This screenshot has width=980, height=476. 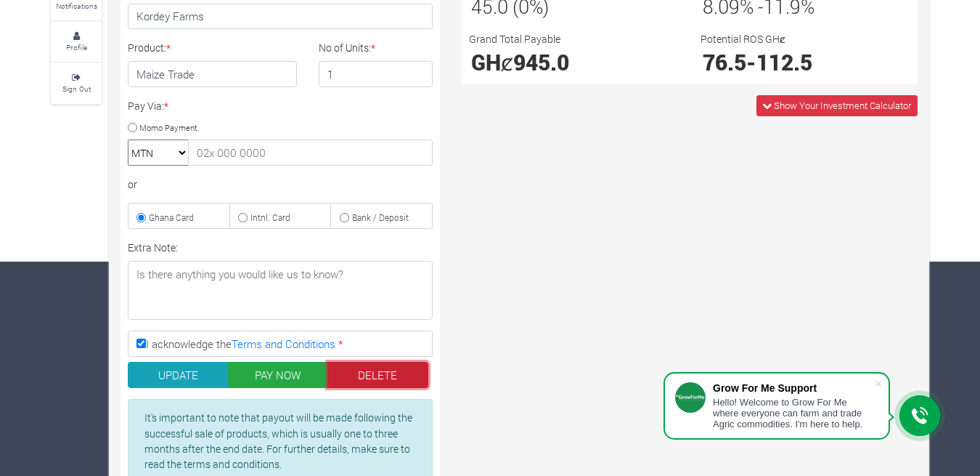 I want to click on p: It's important to note that payout will be made following the successful sale of products, which ..., so click(x=280, y=440).